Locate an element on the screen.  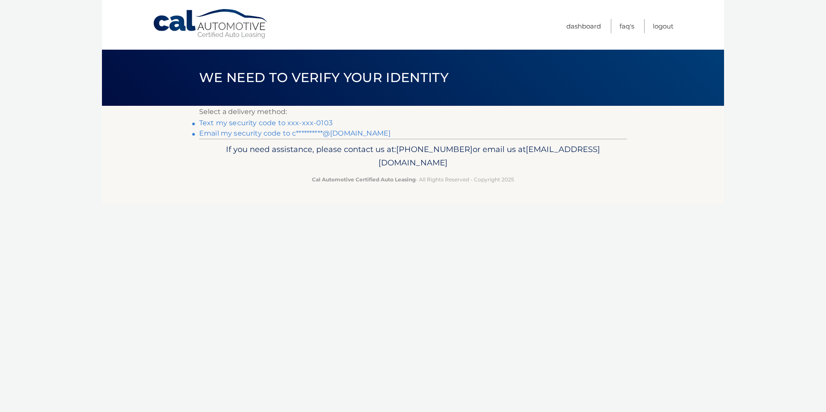
a: Text my security code to xxx-xxx-0103 is located at coordinates (266, 123).